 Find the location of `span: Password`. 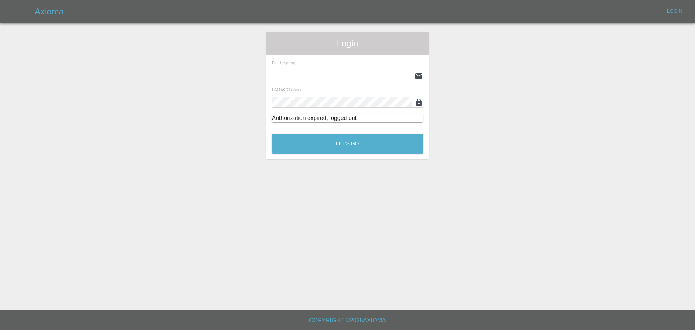

span: Password is located at coordinates (287, 89).